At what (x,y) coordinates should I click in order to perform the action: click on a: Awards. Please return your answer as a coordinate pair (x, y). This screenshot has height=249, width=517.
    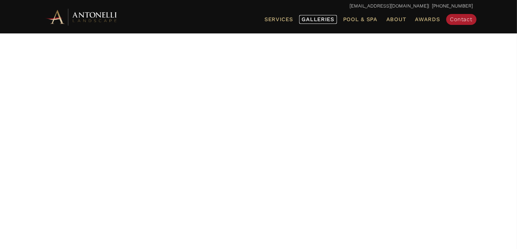
    Looking at the image, I should click on (427, 19).